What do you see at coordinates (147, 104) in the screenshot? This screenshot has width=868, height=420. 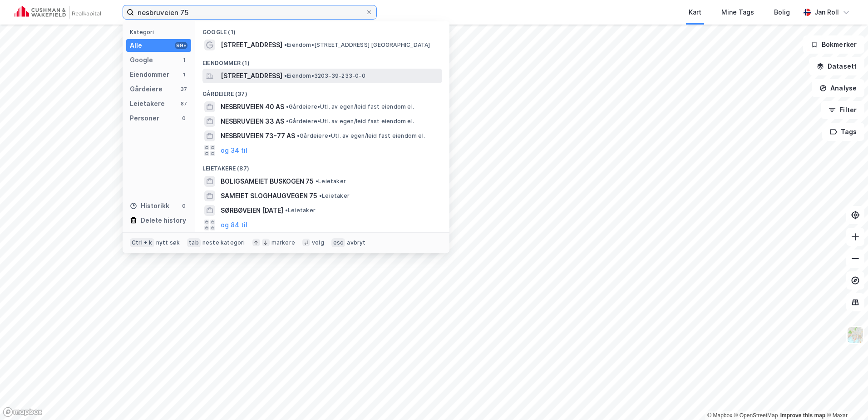 I see `div: Leietakere` at bounding box center [147, 104].